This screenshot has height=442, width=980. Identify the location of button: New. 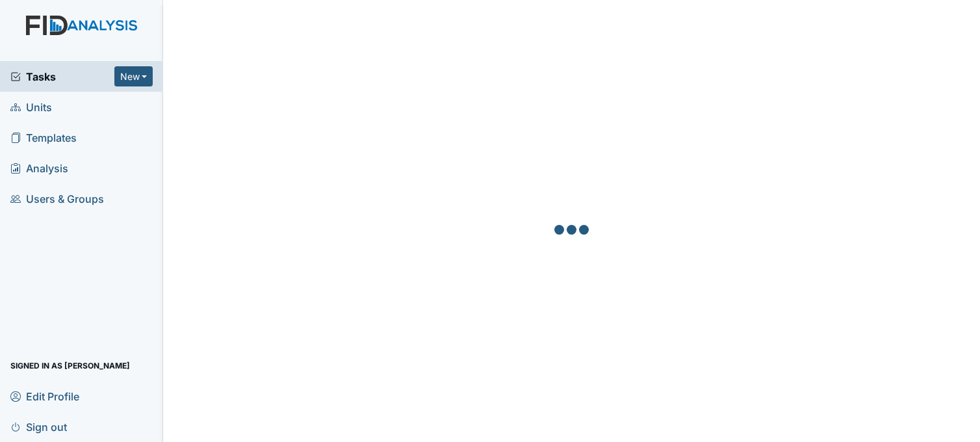
(134, 75).